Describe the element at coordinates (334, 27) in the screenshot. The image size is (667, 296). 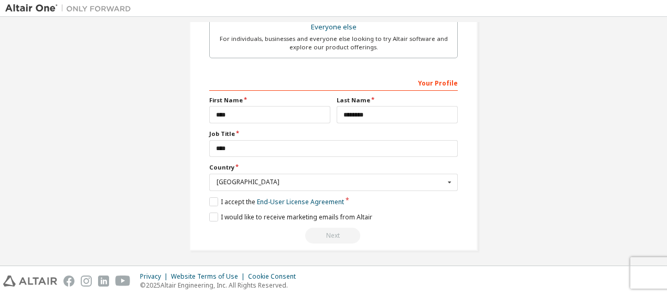
I see `div: Everyone else` at that location.